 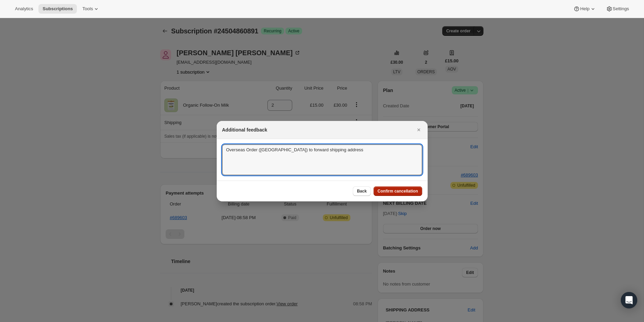 I want to click on div: Open Intercom Messenger, so click(x=629, y=301).